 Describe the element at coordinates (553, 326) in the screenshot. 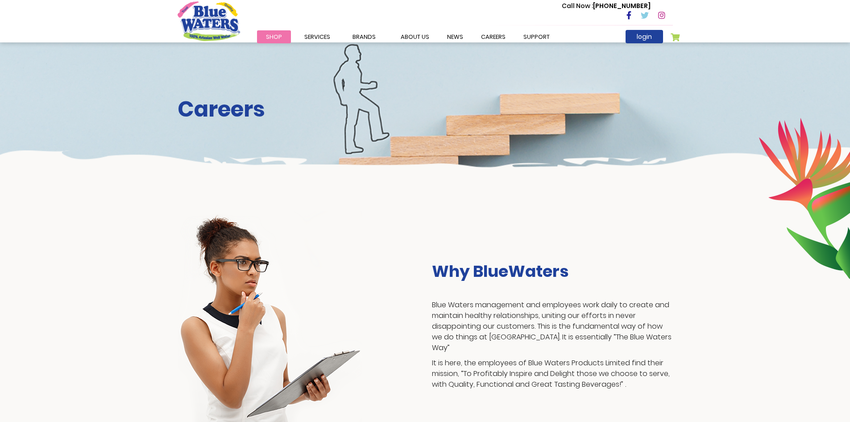

I see `p: Blue Waters management and employees work daily to create and maintain healthy relationships, uni...` at that location.